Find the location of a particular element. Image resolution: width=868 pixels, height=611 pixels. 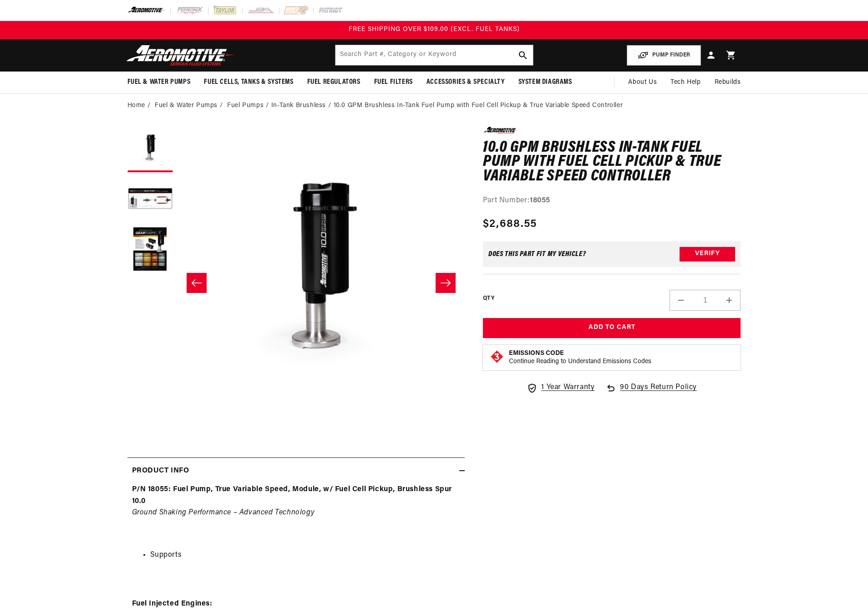

label: QTY is located at coordinates (489, 298).